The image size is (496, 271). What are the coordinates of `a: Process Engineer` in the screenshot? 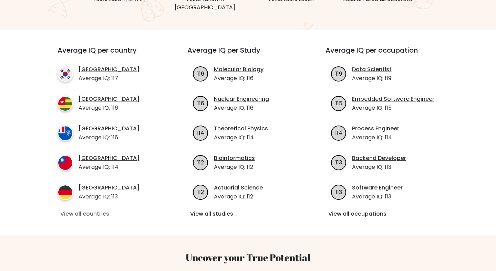 It's located at (375, 129).